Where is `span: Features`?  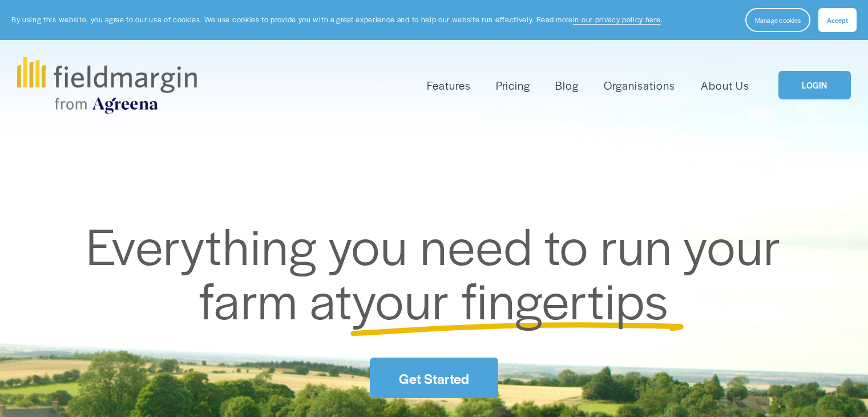 span: Features is located at coordinates (449, 85).